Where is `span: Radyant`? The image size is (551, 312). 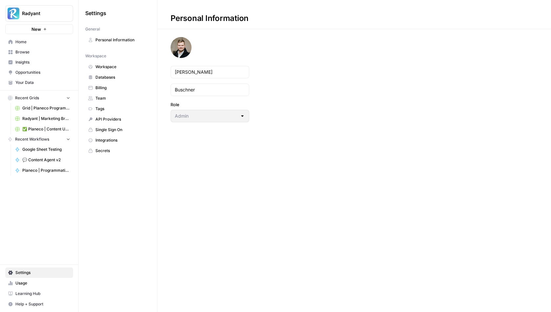
span: Radyant is located at coordinates (42, 13).